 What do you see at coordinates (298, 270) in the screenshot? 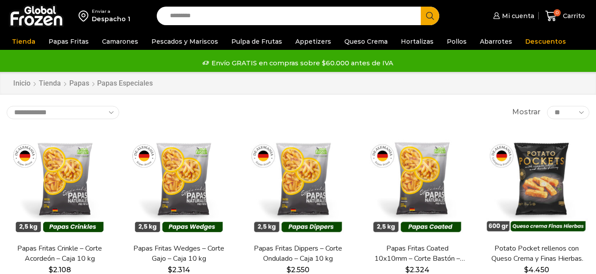
I see `bdi: 2.550` at bounding box center [298, 270].